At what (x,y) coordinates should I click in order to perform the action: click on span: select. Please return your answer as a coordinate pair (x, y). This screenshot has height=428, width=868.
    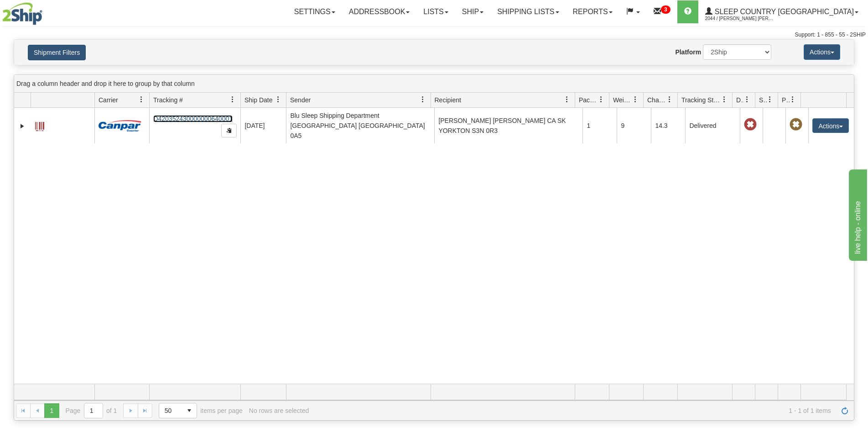
    Looking at the image, I should click on (189, 410).